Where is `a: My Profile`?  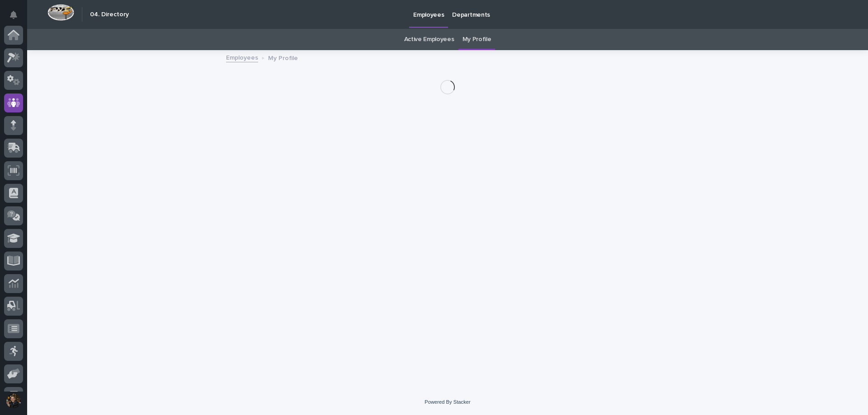 a: My Profile is located at coordinates (477, 39).